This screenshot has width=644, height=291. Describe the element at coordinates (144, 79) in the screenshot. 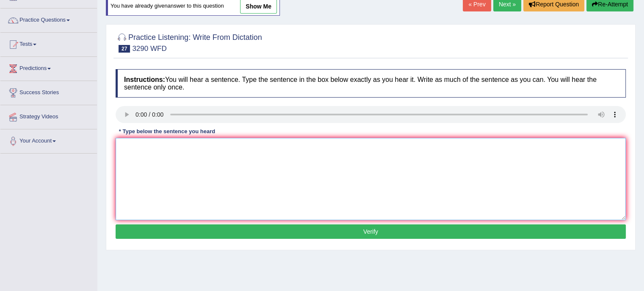

I see `b: Instructions:` at that location.